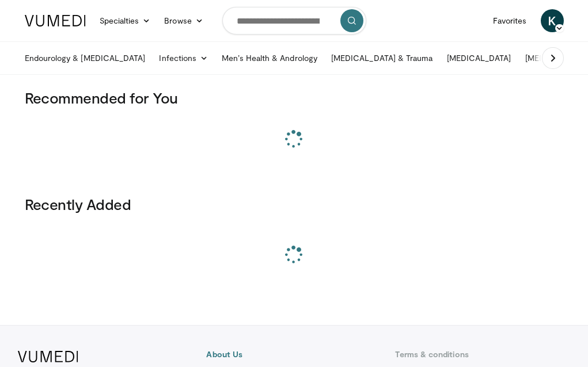 This screenshot has width=588, height=367. Describe the element at coordinates (294, 21) in the screenshot. I see `input: Search topics, interventions` at that location.